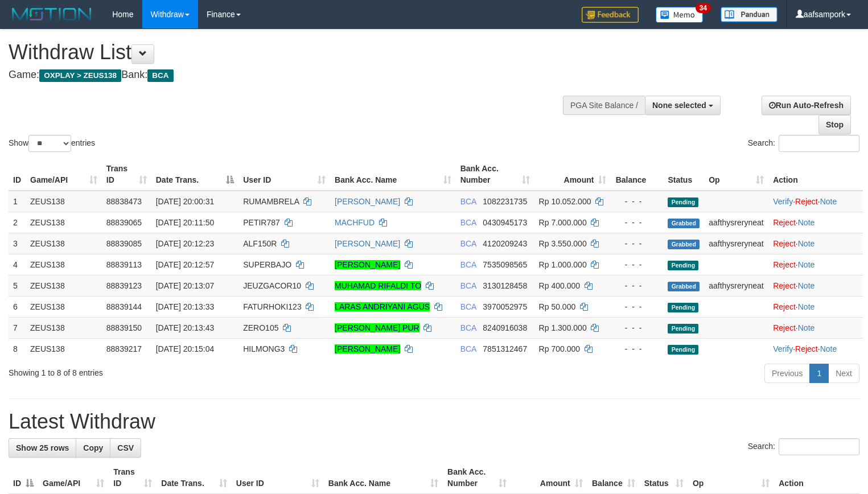  Describe the element at coordinates (563, 328) in the screenshot. I see `span: Rp 1.300.000` at that location.